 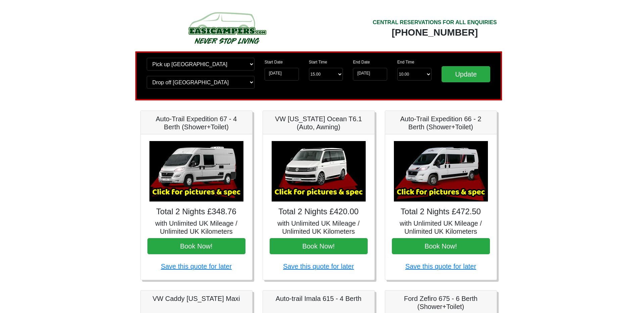 I want to click on input: Return Date, so click(x=370, y=74).